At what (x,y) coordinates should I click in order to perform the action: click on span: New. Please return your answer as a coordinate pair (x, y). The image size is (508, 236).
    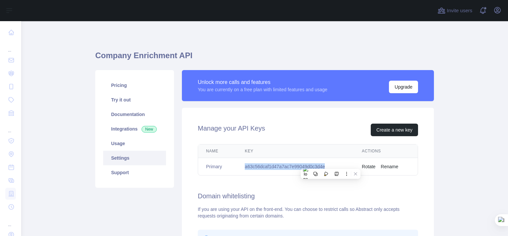
    Looking at the image, I should click on (149, 129).